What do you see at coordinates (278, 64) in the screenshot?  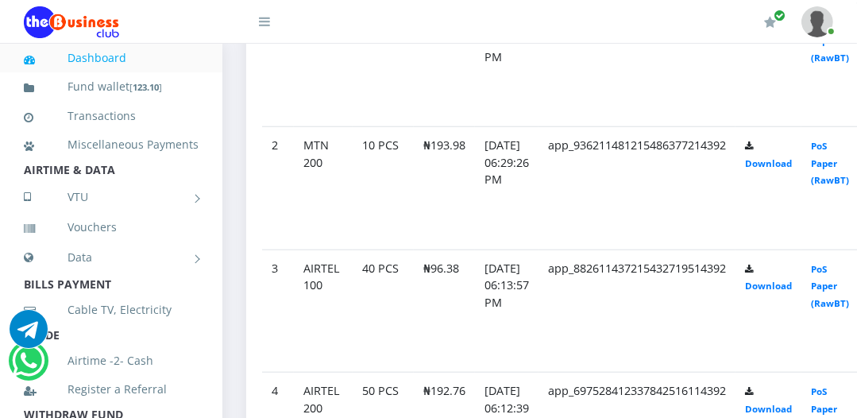 I see `td: 1` at bounding box center [278, 64].